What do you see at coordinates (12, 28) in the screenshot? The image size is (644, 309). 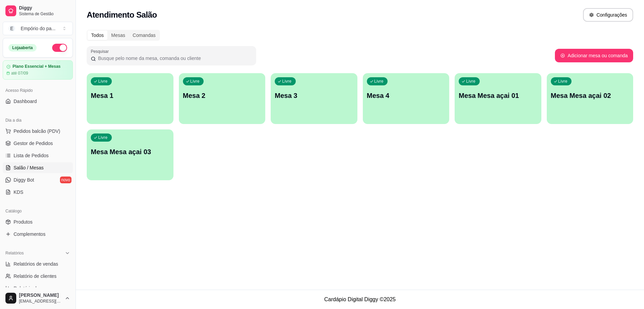 I see `span: E` at bounding box center [12, 28].